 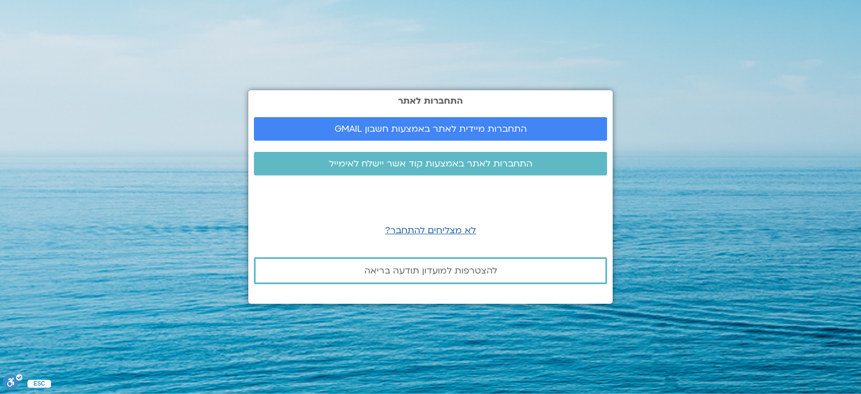 What do you see at coordinates (430, 129) in the screenshot?
I see `a: התחברות מיידית לאתר באמצעות חשבון GMAIL` at bounding box center [430, 129].